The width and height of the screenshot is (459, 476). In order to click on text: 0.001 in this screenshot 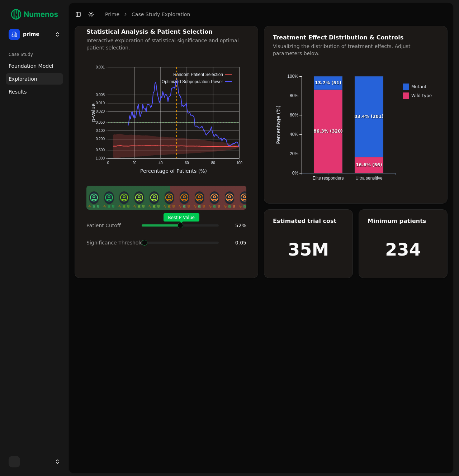, I will do `click(100, 67)`.